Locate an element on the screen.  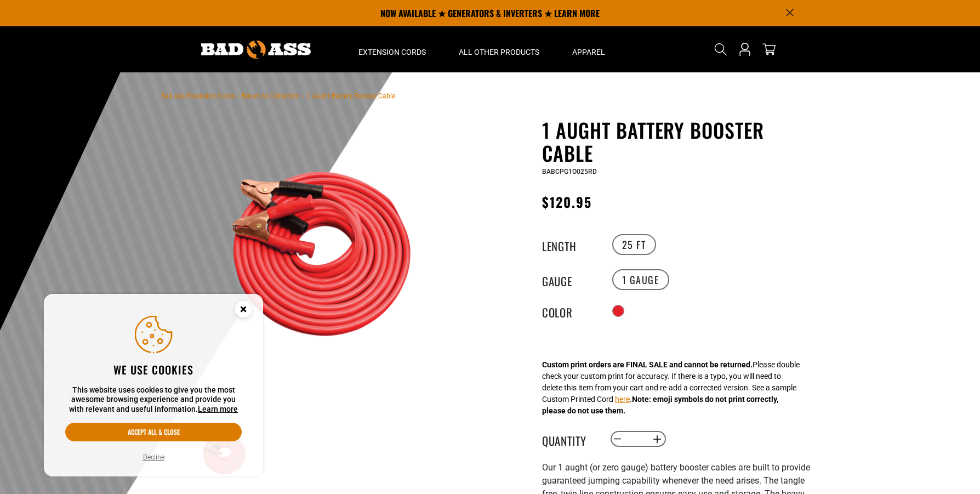
img: red is located at coordinates (326, 253).